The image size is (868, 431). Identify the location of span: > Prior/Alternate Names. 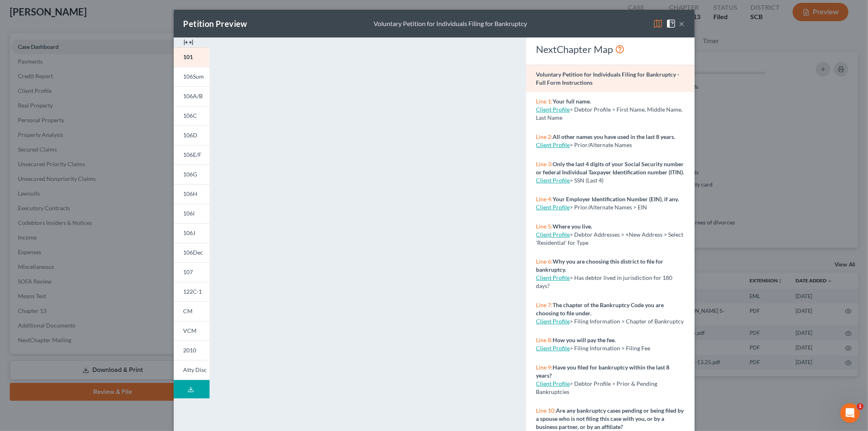
(601, 145).